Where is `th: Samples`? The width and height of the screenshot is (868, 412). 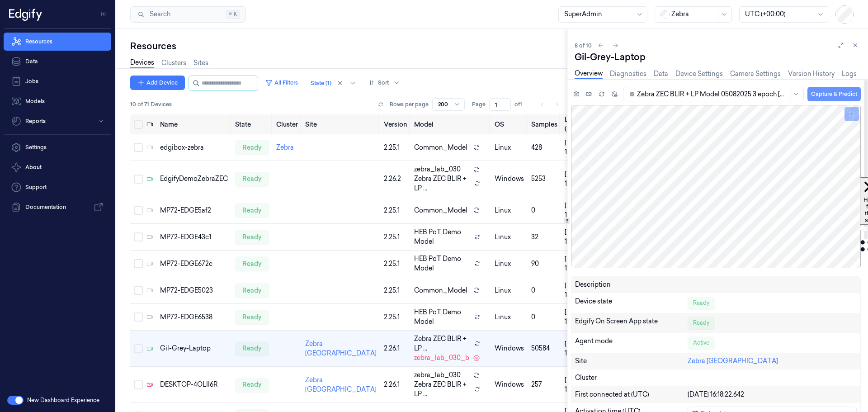
th: Samples is located at coordinates (544, 125).